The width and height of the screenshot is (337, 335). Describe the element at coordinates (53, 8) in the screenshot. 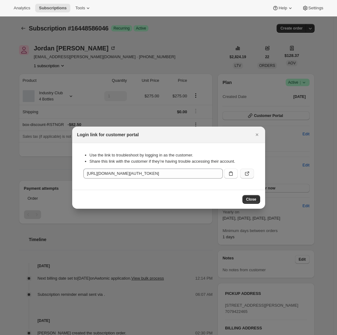

I see `span: Subscriptions` at that location.